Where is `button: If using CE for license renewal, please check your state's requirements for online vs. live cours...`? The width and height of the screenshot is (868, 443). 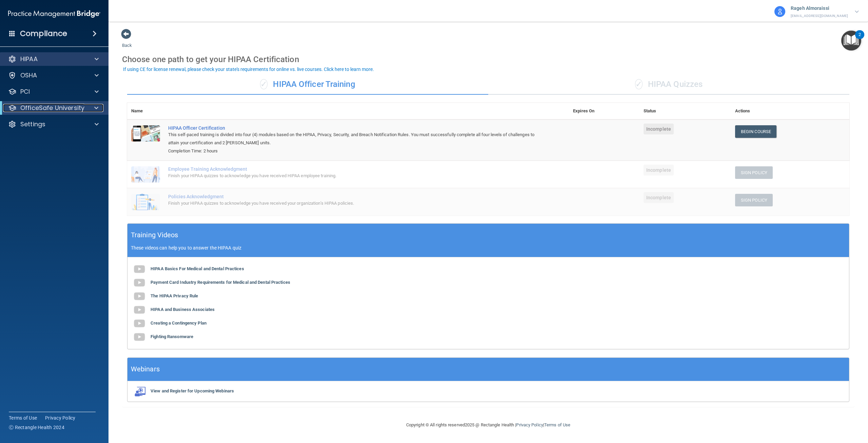
button: If using CE for license renewal, please check your state's requirements for online vs. live cours... is located at coordinates (248, 69).